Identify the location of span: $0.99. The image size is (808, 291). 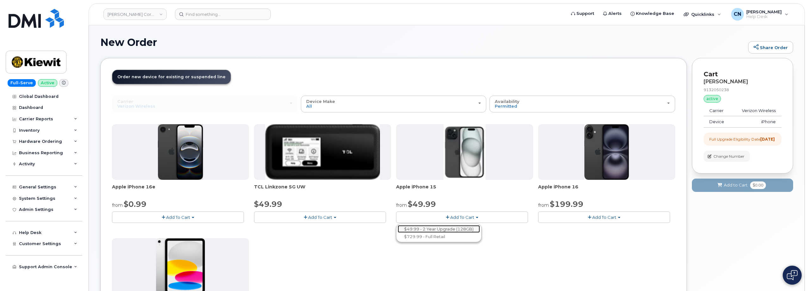
(135, 204).